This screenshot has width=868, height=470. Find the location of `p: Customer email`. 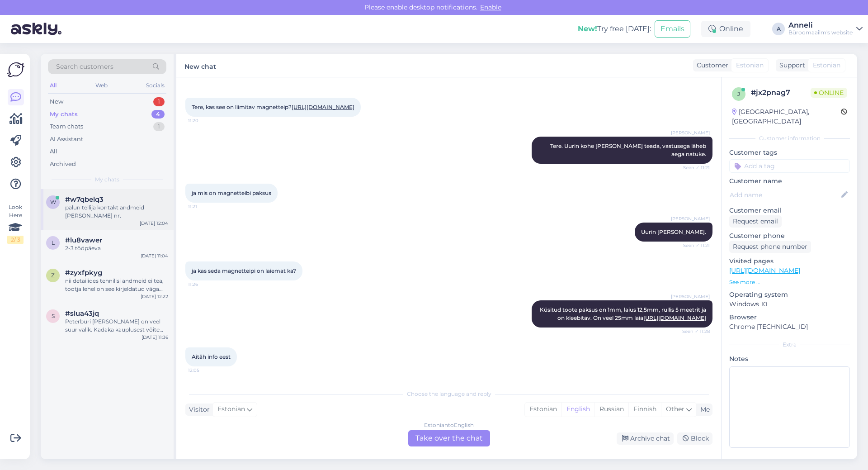

p: Customer email is located at coordinates (789, 210).